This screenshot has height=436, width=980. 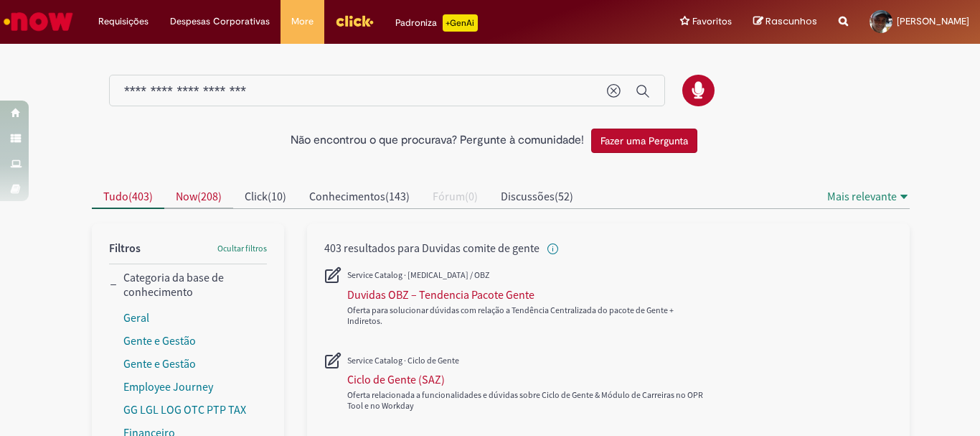 I want to click on img: ServiceNow, so click(x=38, y=22).